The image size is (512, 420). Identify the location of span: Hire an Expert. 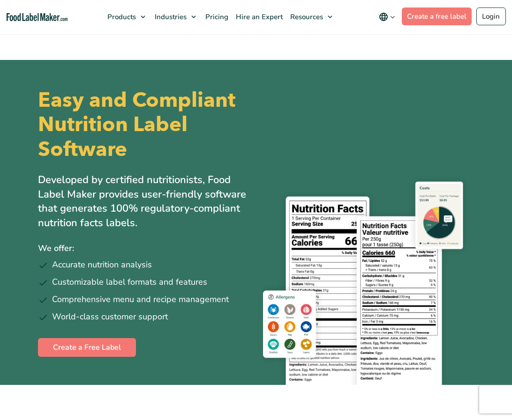
(258, 17).